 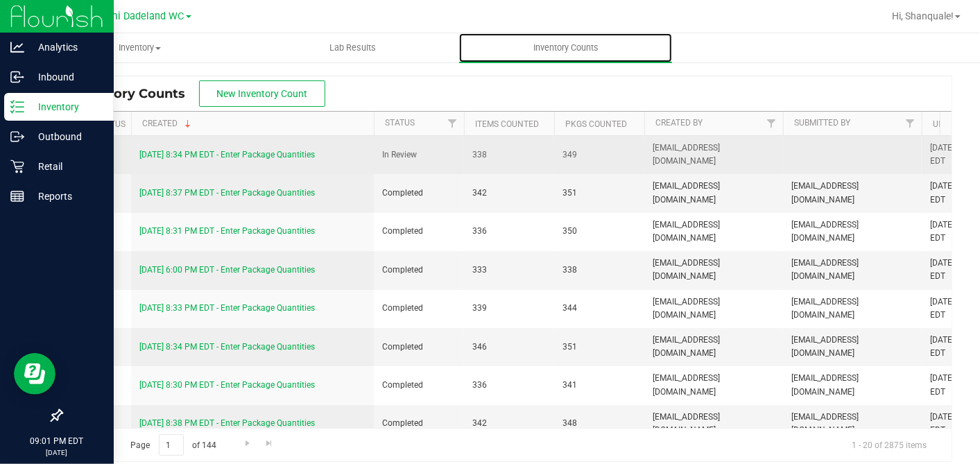 What do you see at coordinates (171, 445) in the screenshot?
I see `input: 1` at bounding box center [171, 445].